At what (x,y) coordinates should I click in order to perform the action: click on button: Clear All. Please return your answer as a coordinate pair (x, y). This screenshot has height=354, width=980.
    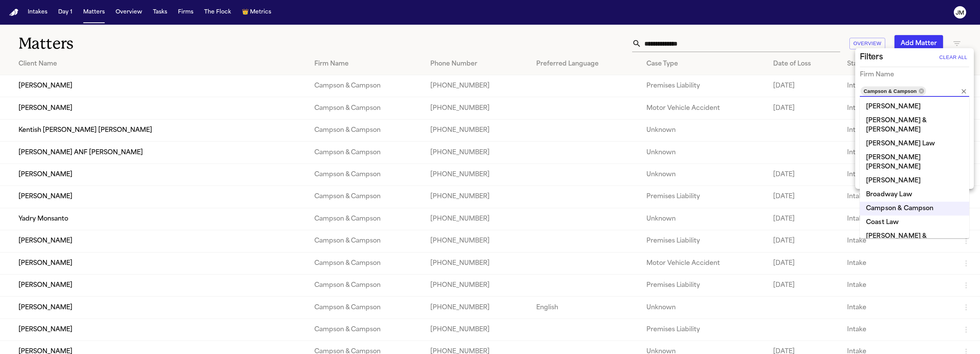
    Looking at the image, I should click on (953, 57).